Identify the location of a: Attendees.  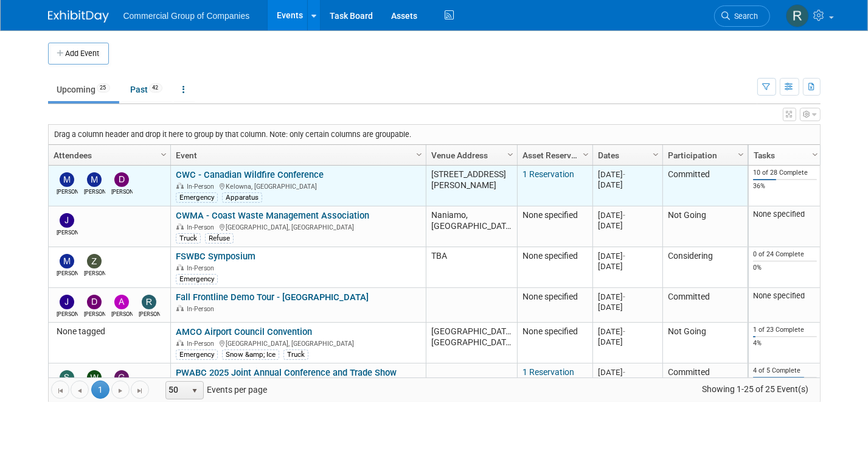
(108, 155).